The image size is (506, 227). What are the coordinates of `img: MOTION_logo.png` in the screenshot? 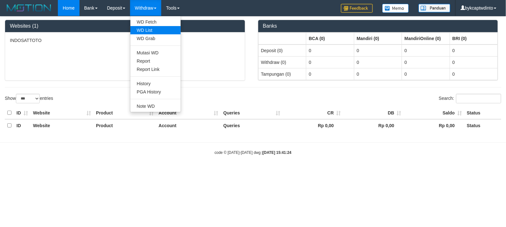 It's located at (29, 8).